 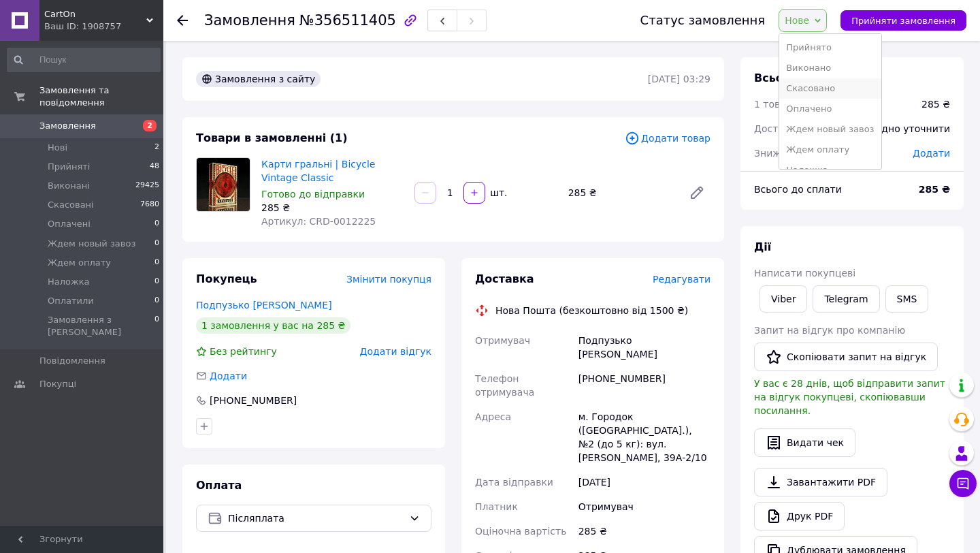 I want to click on span: Всього, so click(x=775, y=78).